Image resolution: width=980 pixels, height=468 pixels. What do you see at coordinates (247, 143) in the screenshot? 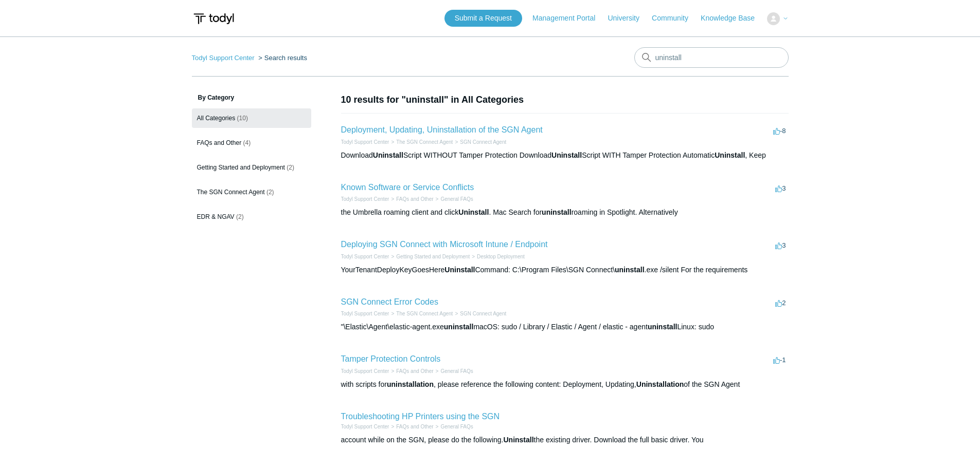
I see `span: (4)` at bounding box center [247, 143].